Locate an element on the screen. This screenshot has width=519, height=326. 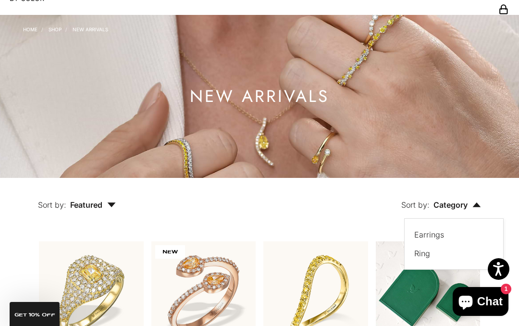
inbox-online-store-chat: Shopify online store chat is located at coordinates (481, 302).